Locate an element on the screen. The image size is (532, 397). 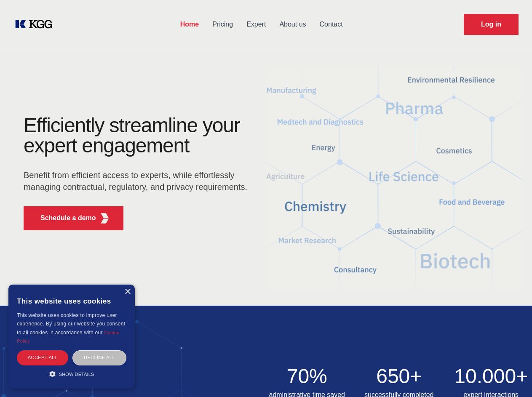
div: Decline all is located at coordinates (100, 358).